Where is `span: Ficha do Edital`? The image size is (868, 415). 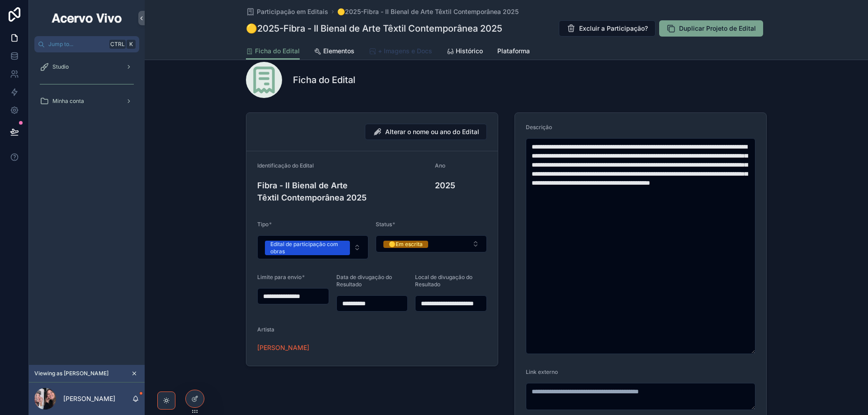 span: Ficha do Edital is located at coordinates (277, 51).